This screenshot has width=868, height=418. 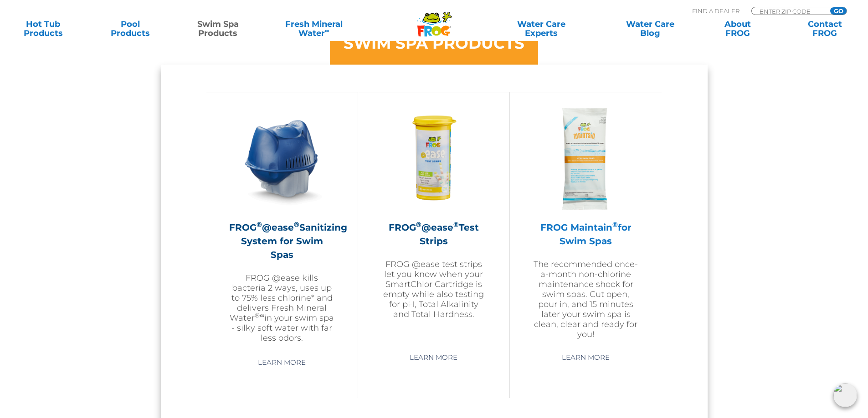 I want to click on p: FROG @ease test strips let you know when your SmartChlor Cartridge is empty while also testing fo..., so click(x=434, y=289).